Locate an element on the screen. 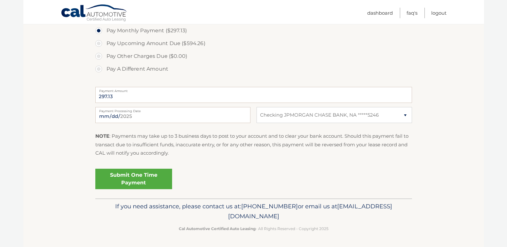  label: Pay Other Charges Due ($0.00) is located at coordinates (254, 56).